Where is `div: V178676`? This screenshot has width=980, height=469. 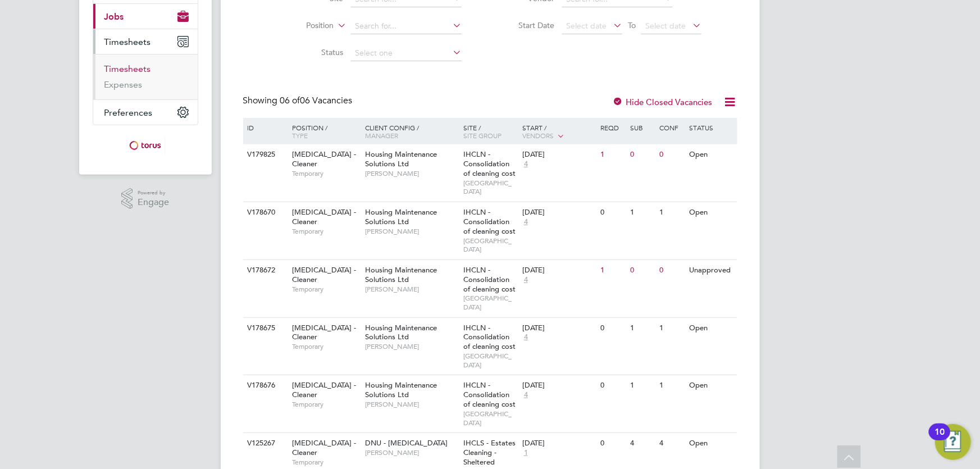
div: V178676 is located at coordinates (264, 386).